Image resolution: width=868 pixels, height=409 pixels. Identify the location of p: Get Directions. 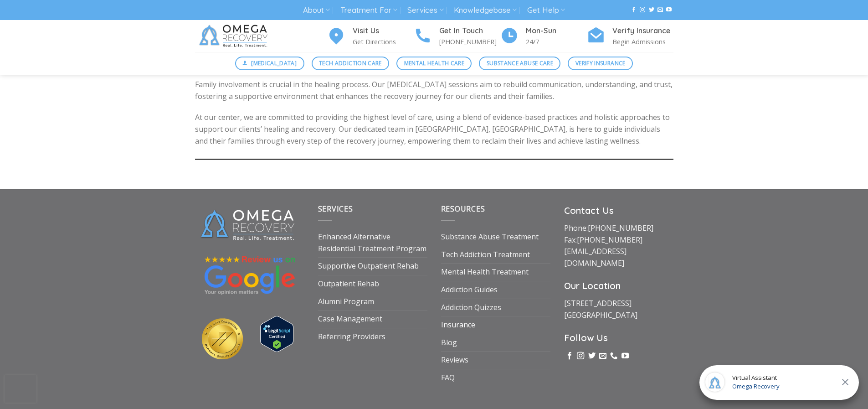
(383, 41).